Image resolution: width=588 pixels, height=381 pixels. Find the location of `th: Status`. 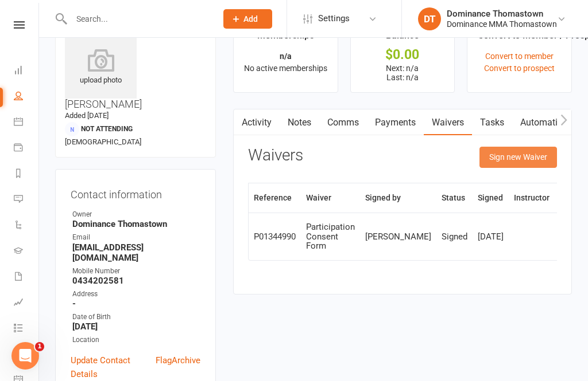

th: Status is located at coordinates (454, 197).